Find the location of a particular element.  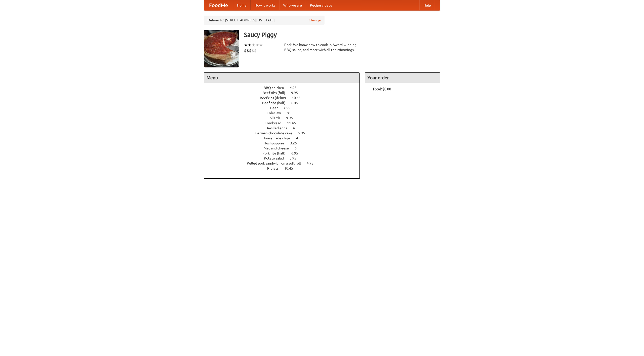

a: Beef ribs (delux) 10.45 is located at coordinates (285, 98).